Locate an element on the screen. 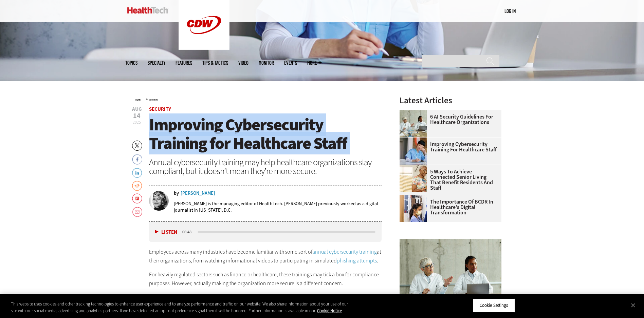  h3: Latest Articles is located at coordinates (451, 100).